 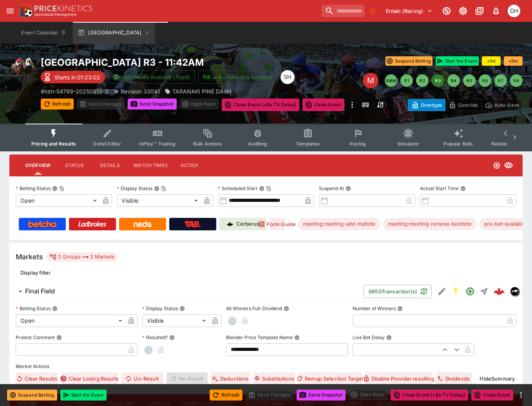 What do you see at coordinates (505, 224) in the screenshot?
I see `span: pro-bet-available` at bounding box center [505, 224].